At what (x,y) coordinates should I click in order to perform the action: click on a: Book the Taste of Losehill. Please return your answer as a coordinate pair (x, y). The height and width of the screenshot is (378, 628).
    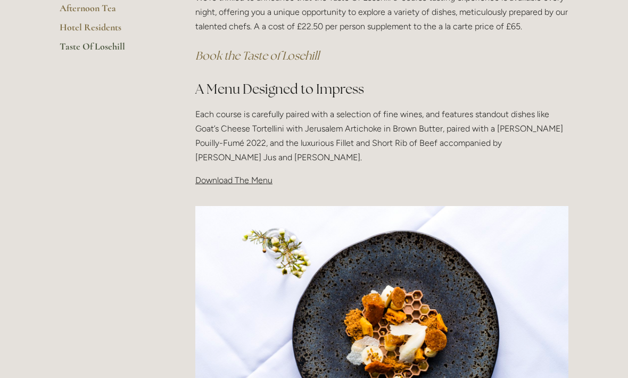
    Looking at the image, I should click on (257, 55).